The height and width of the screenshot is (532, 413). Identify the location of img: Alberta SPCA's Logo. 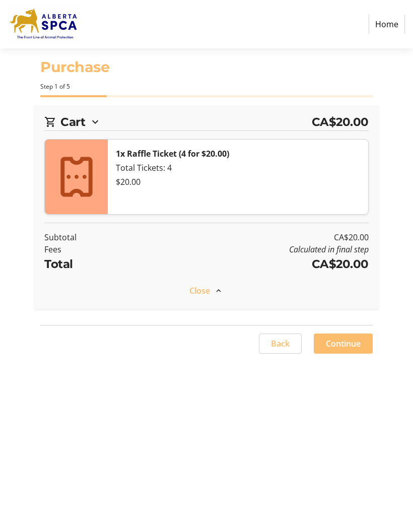
(44, 24).